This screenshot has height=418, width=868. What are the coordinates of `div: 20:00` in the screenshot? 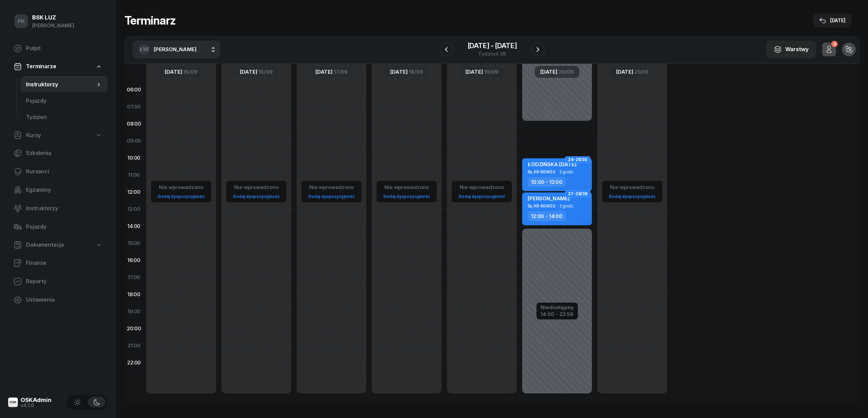 It's located at (134, 328).